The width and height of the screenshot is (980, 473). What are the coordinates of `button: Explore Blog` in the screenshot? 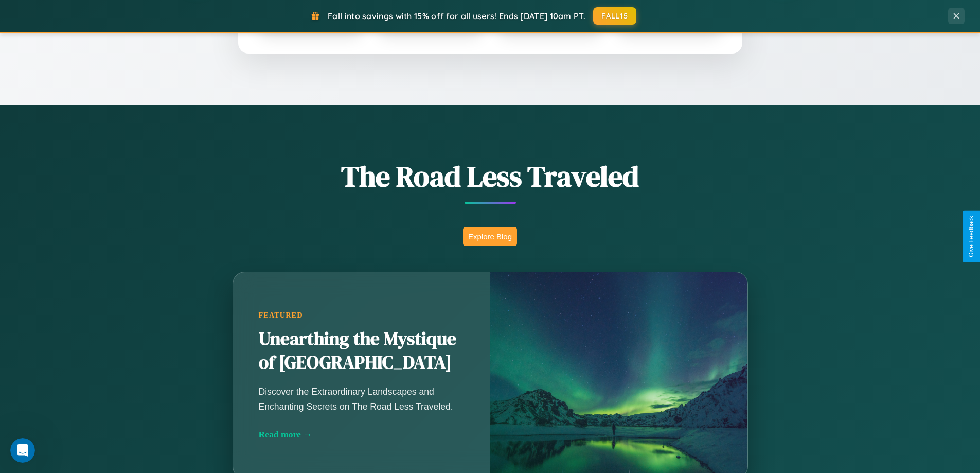 It's located at (490, 236).